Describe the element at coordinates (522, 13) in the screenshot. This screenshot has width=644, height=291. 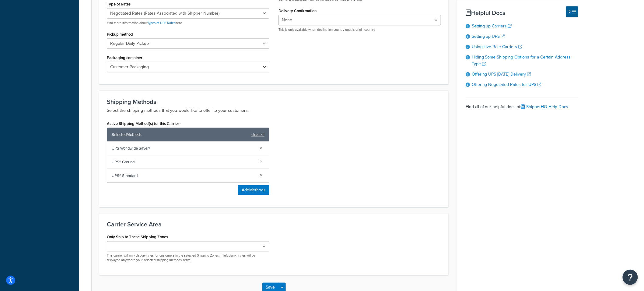
I see `h3: Helpful Docs` at that location.